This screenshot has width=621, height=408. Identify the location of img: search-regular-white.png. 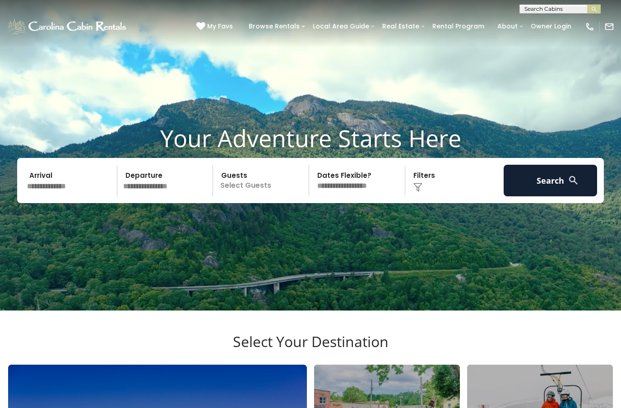
(573, 180).